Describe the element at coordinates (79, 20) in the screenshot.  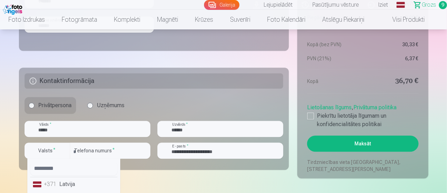
I see `a: Fotogrāmata` at that location.